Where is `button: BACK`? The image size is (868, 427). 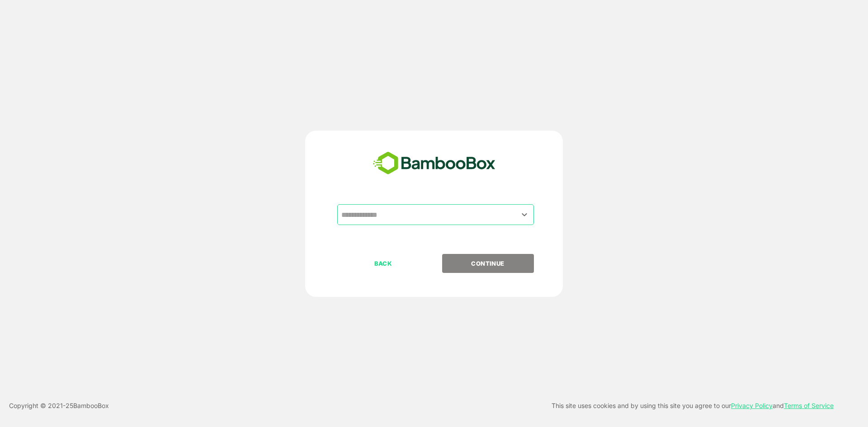 button: BACK is located at coordinates (383, 263).